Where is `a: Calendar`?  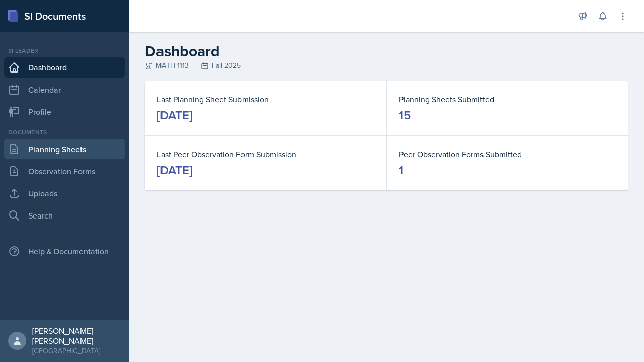 a: Calendar is located at coordinates (65, 90).